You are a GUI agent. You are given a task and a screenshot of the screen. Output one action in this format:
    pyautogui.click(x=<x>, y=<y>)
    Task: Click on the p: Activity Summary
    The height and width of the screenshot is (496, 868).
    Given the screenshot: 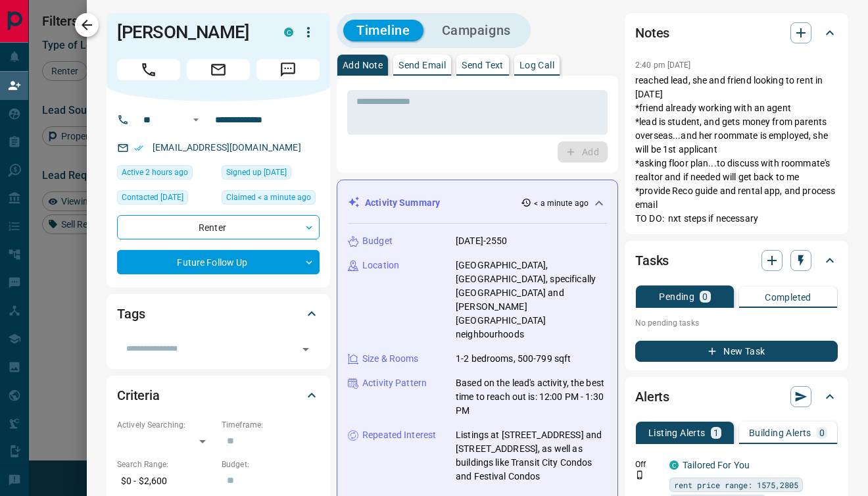 What is the action you would take?
    pyautogui.click(x=402, y=203)
    